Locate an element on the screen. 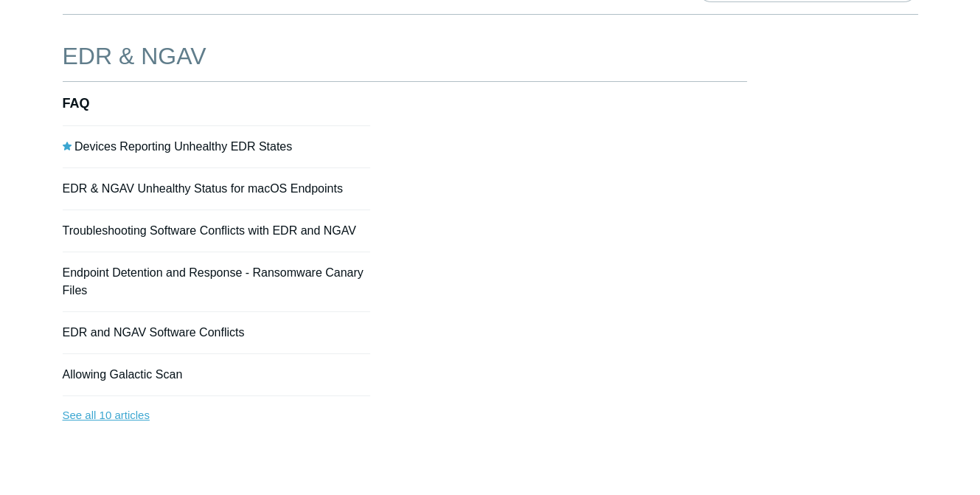  a: EDR & NGAV Unhealthy Status for macOS Endpoints is located at coordinates (202, 188).